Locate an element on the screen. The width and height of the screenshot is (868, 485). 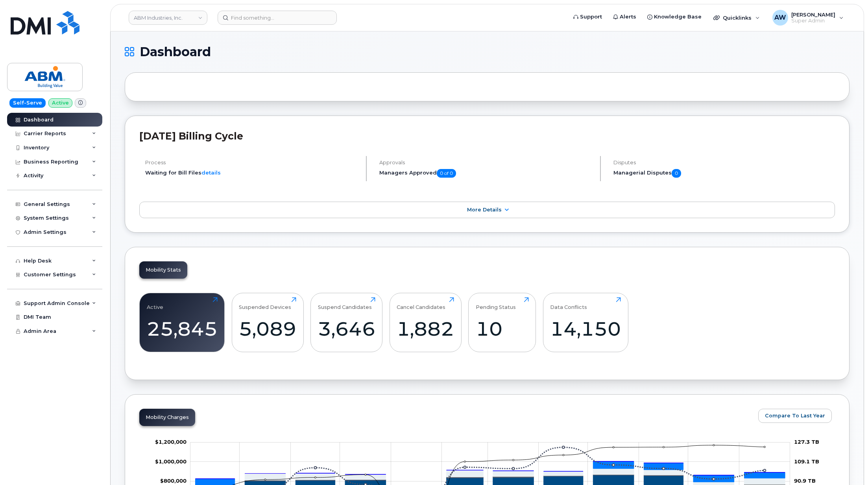
li: Waiting for Bill Files is located at coordinates (252, 173).